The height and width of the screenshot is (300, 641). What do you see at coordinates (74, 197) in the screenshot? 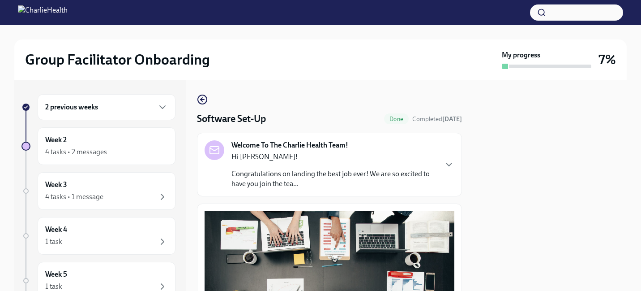
I see `div: 4 tasks • 1 message` at bounding box center [74, 197].